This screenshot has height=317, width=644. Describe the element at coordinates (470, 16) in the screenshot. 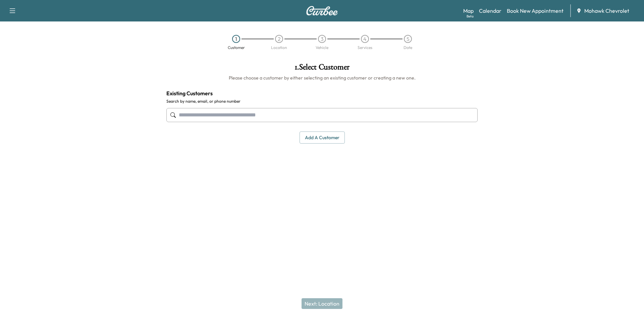

I see `div: Beta` at that location.